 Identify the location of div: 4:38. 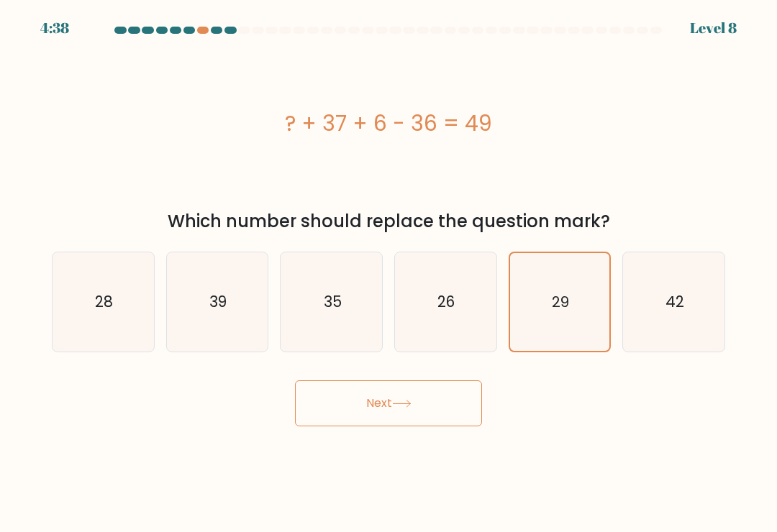
(55, 28).